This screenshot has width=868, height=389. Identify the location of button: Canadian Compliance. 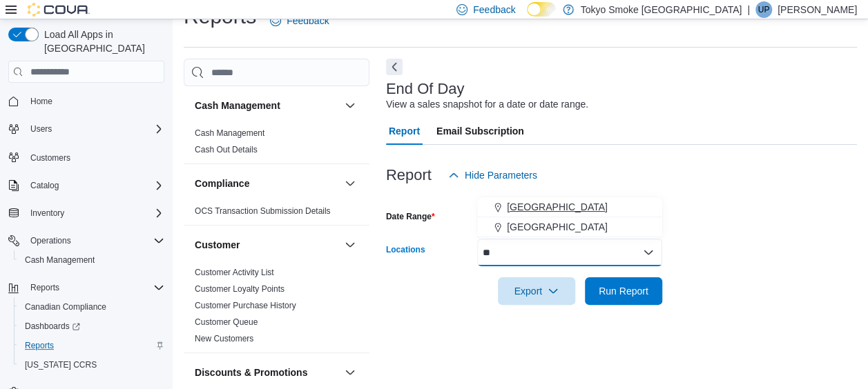
(92, 307).